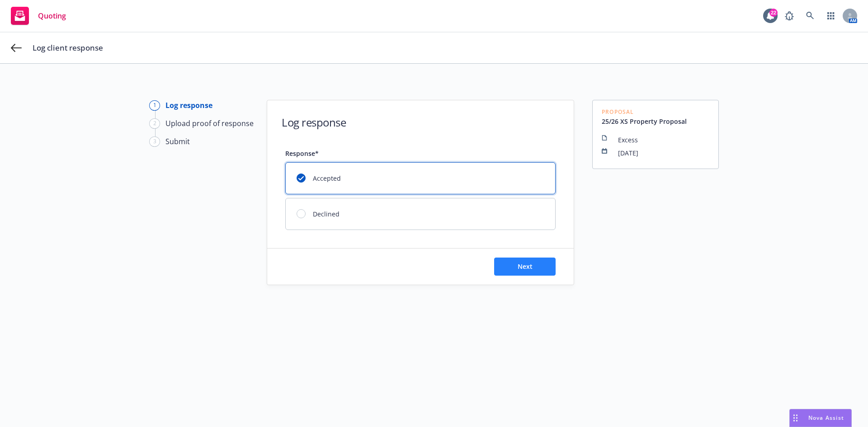 This screenshot has width=868, height=427. Describe the element at coordinates (189, 105) in the screenshot. I see `div: Log response` at that location.